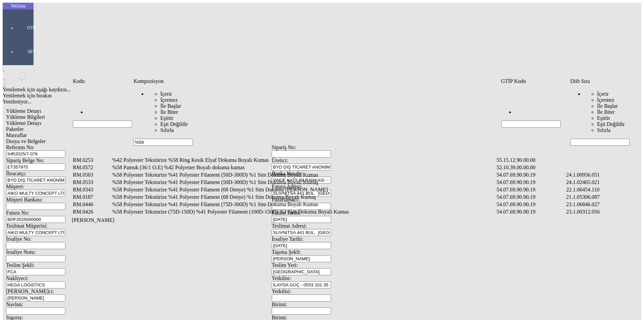  Describe the element at coordinates (102, 81) in the screenshot. I see `div: Kodu` at that location.